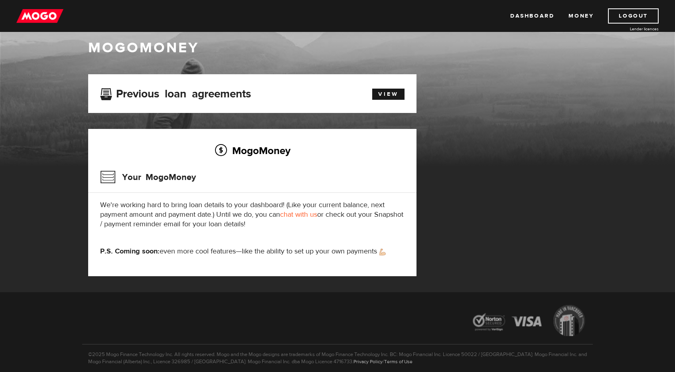 This screenshot has width=675, height=372. I want to click on a: Terms of Use, so click(398, 362).